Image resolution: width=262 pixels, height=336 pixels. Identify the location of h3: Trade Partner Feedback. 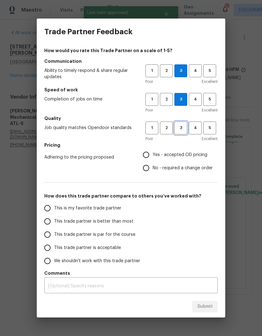
(88, 32).